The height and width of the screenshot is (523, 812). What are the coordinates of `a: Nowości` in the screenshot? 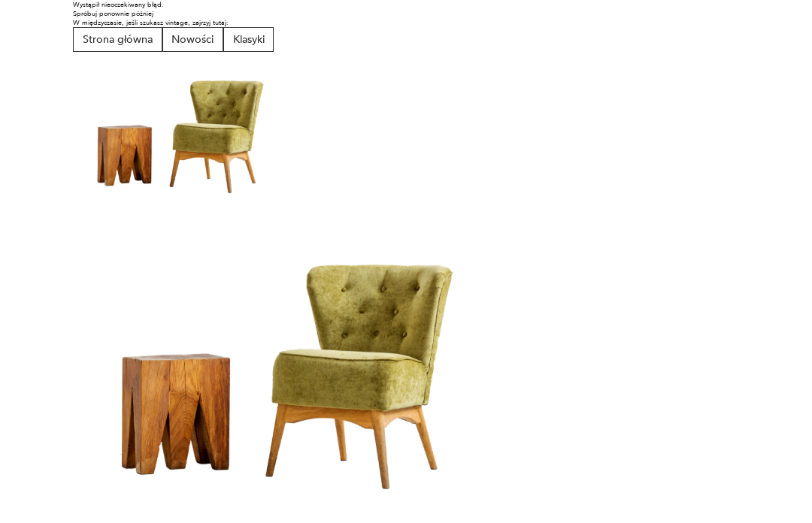 It's located at (193, 40).